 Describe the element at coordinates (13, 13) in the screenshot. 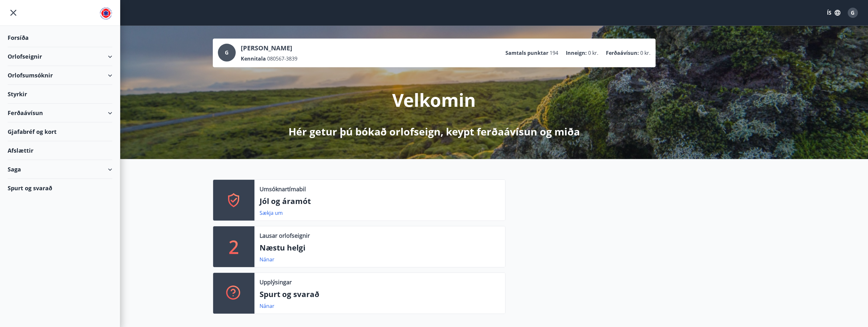

I see `button: menu` at that location.